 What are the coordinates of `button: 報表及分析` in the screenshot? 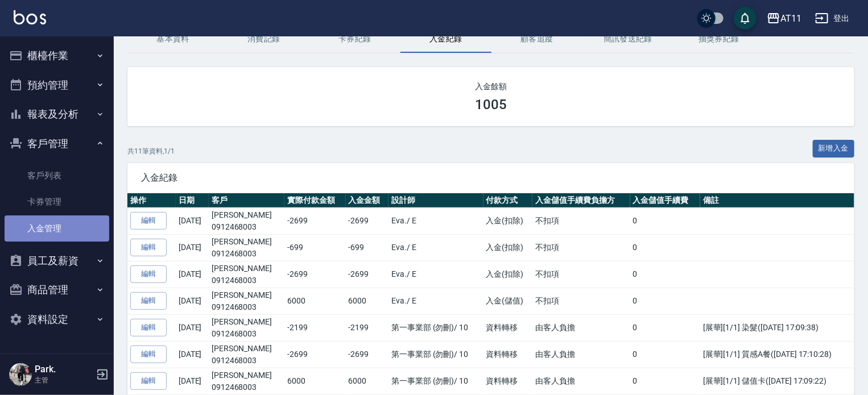 It's located at (56, 114).